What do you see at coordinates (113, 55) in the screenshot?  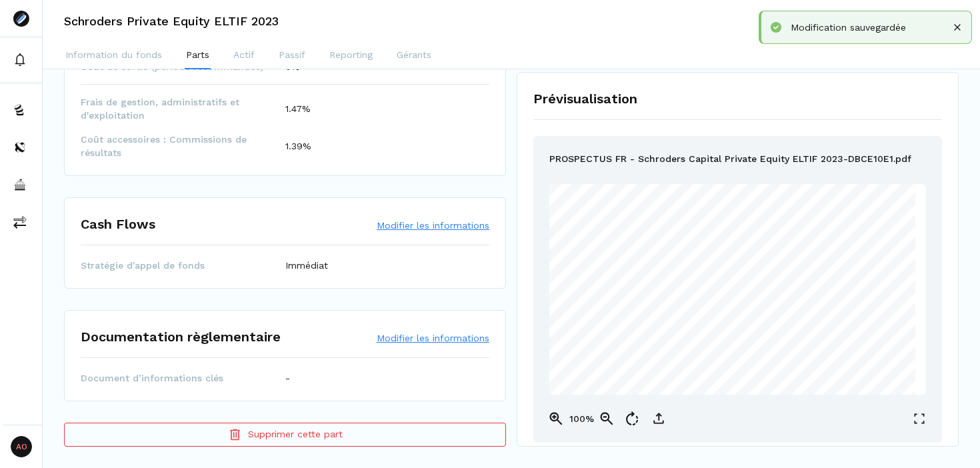 I see `p: Information du fonds` at bounding box center [113, 55].